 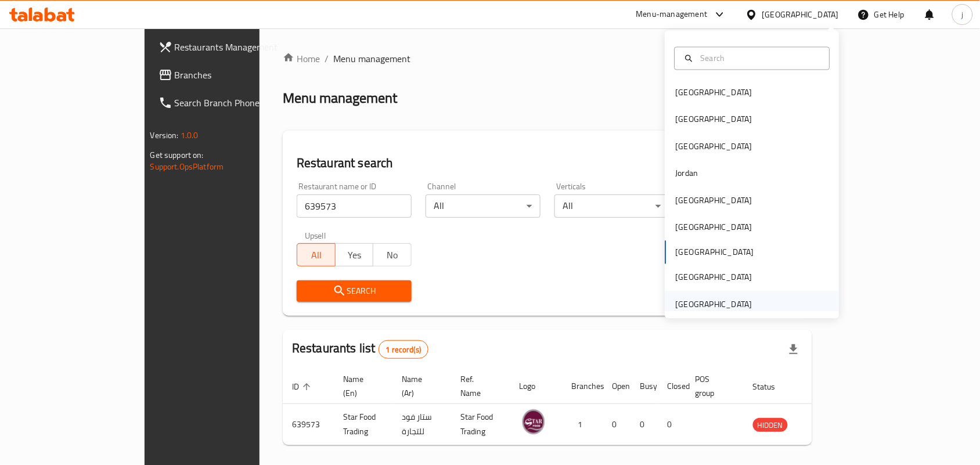 I want to click on a: Branches, so click(x=228, y=75).